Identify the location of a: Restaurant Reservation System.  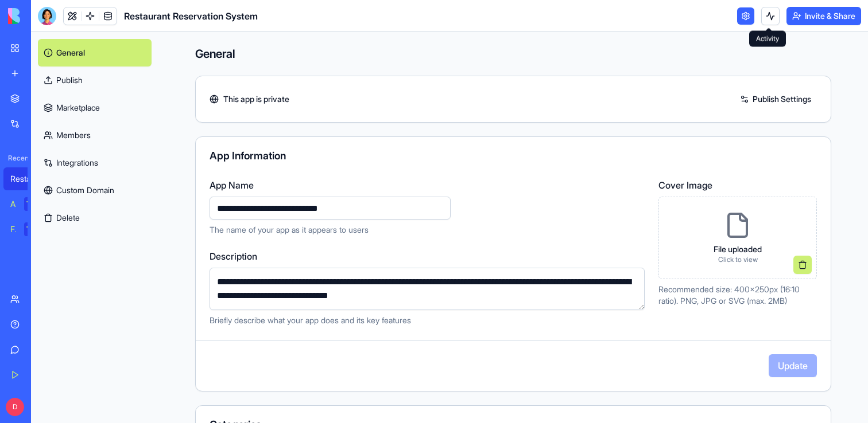
(27, 179).